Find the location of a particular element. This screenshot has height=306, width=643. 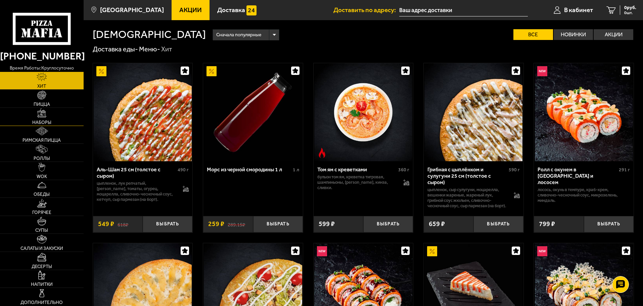

img: Аль-Шам 25 см (толстое с сыром) is located at coordinates (143, 112).